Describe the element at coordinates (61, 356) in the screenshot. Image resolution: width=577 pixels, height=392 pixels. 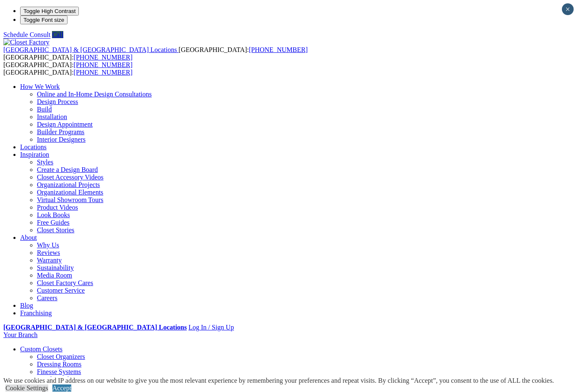
I see `a: Closet Organizers` at that location.